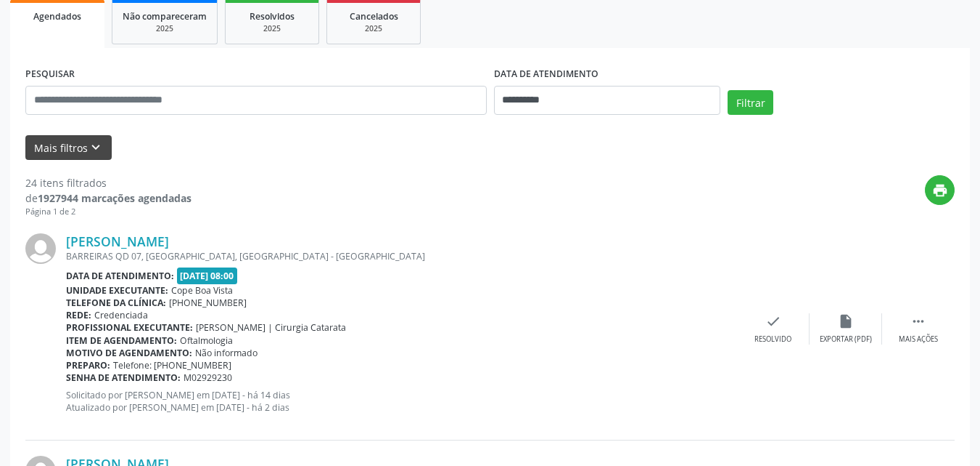 The image size is (980, 466). Describe the element at coordinates (50, 74) in the screenshot. I see `label: PESQUISAR` at that location.